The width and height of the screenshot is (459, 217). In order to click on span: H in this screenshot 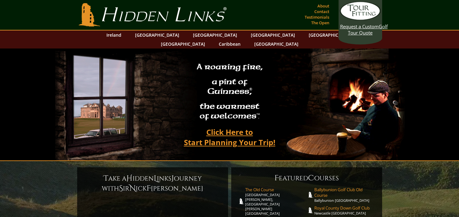, I will do `click(130, 179)`.